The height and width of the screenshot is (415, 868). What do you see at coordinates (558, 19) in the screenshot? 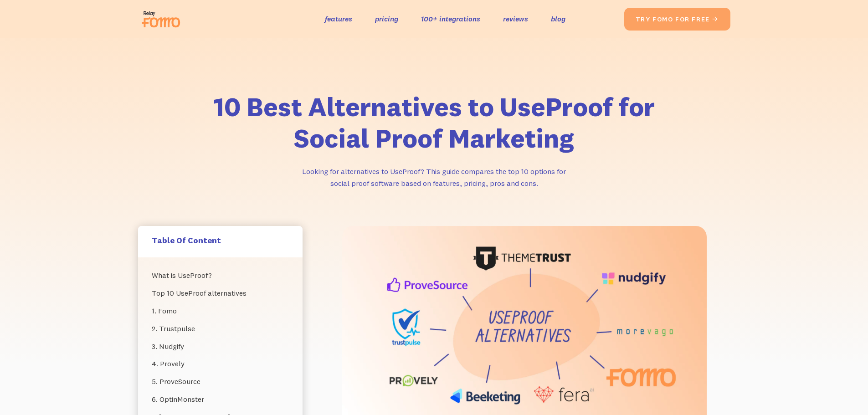
I see `a: blog` at bounding box center [558, 19].